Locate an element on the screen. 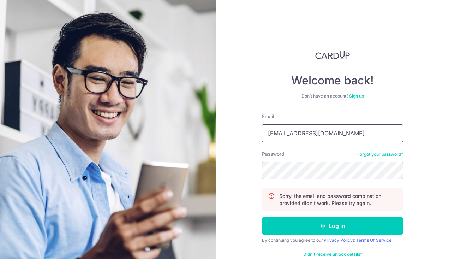  img: CardUp Logo is located at coordinates (332, 55).